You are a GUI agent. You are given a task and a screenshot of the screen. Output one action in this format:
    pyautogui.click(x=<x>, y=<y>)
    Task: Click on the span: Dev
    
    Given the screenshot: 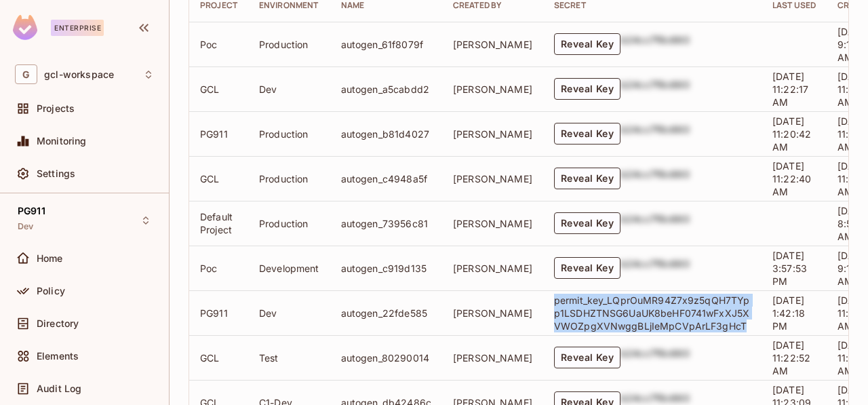 What is the action you would take?
    pyautogui.click(x=25, y=227)
    